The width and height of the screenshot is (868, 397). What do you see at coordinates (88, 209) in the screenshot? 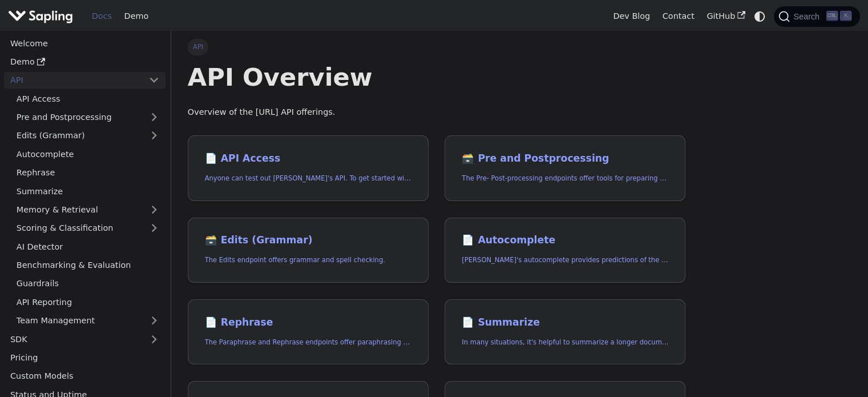
I see `a: Memory & Retrieval` at bounding box center [88, 209].